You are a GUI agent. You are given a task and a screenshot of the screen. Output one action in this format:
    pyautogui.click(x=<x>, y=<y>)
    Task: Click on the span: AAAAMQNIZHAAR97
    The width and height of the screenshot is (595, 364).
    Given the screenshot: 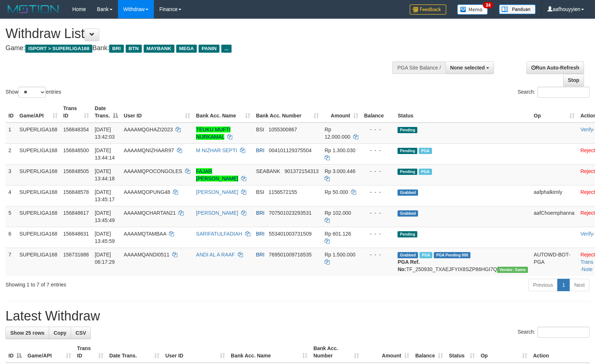 What is the action you would take?
    pyautogui.click(x=149, y=151)
    